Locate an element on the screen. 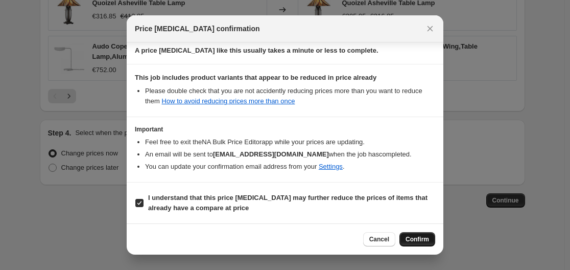 This screenshot has height=270, width=570. h3: Important is located at coordinates (285, 129).